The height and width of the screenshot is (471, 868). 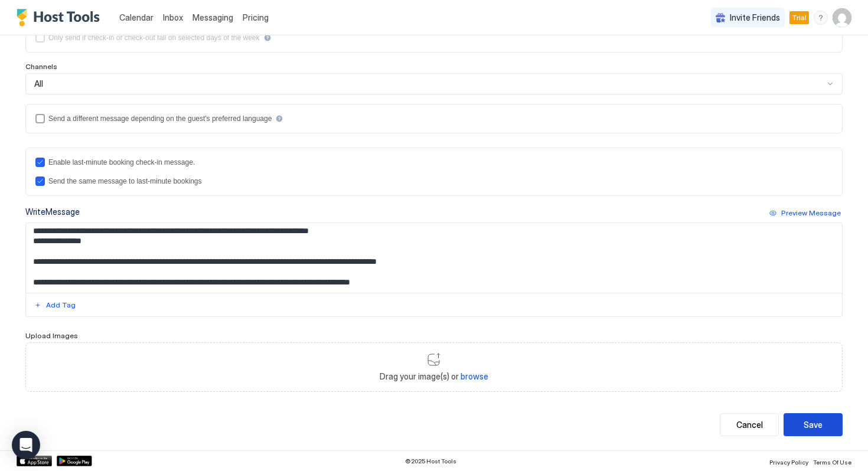 I want to click on div: lastMinuteMessageIsTheSame, so click(x=434, y=181).